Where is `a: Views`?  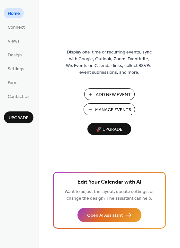 a: Views is located at coordinates (14, 41).